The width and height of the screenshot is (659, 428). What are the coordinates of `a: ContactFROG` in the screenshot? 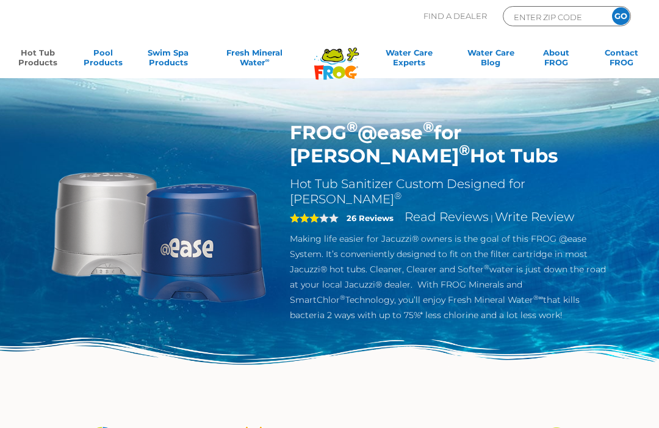 It's located at (621, 60).